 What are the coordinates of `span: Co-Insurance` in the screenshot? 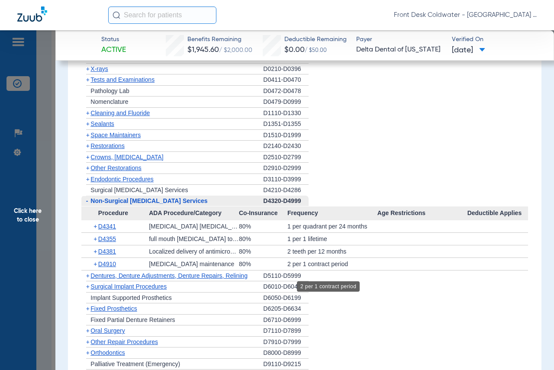 It's located at (263, 214).